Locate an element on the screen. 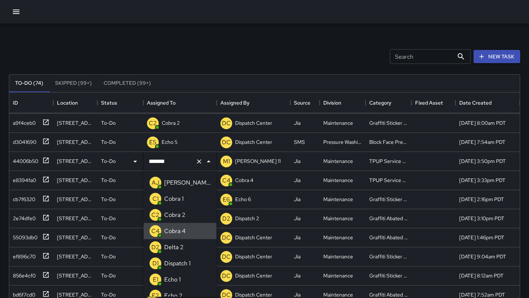  p: E6 is located at coordinates (226, 200).